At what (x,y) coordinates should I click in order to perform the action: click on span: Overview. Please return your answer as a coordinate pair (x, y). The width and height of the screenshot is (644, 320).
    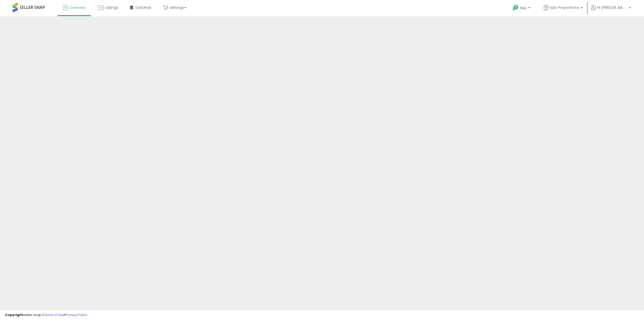
    Looking at the image, I should click on (77, 7).